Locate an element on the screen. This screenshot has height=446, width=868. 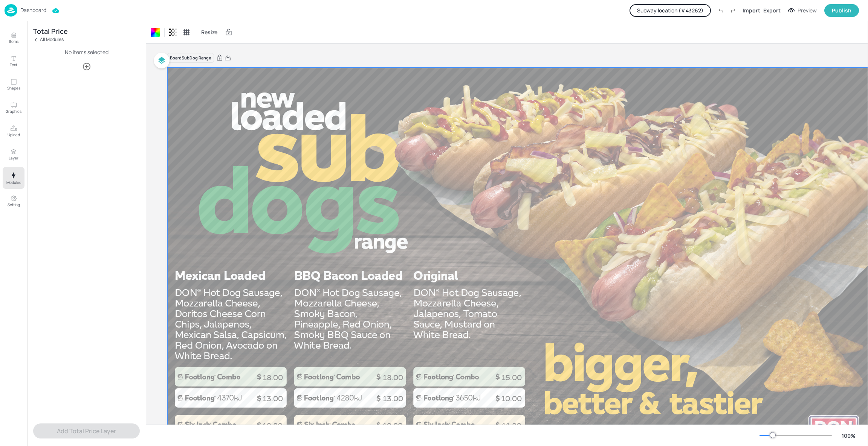
p: Items is located at coordinates (13, 42).